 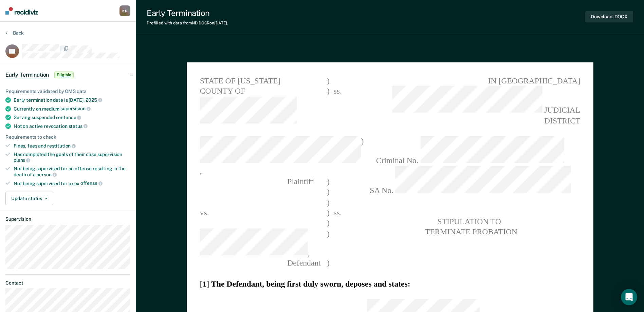 What do you see at coordinates (204, 212) in the screenshot?
I see `span: vs.` at bounding box center [204, 212].